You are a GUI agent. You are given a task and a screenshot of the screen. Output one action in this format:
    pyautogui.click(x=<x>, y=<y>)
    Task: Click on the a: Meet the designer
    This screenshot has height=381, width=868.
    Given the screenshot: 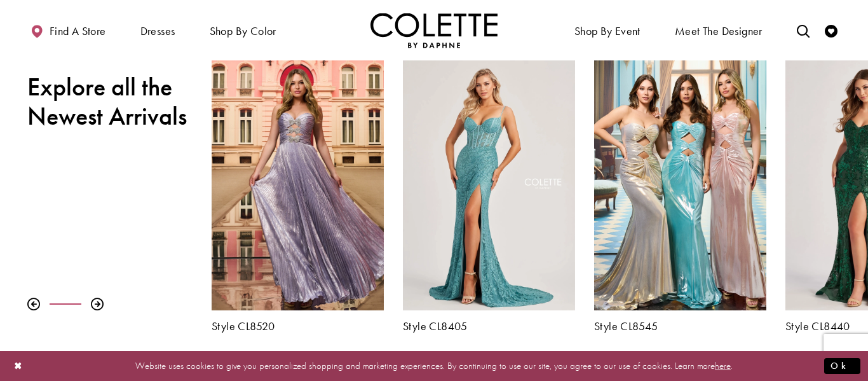 What is the action you would take?
    pyautogui.click(x=718, y=30)
    